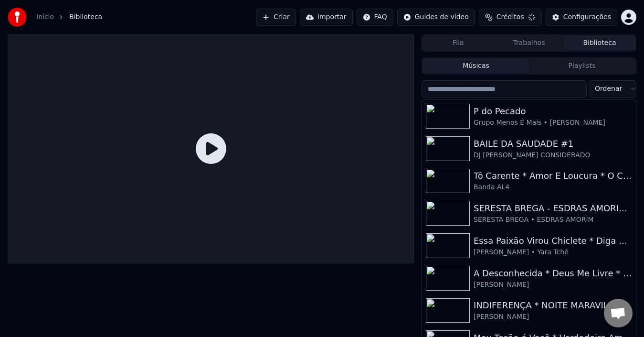 This screenshot has width=644, height=337. What do you see at coordinates (553, 306) in the screenshot?
I see `div: INDIFERENÇA * NOITE MARAVILHOSA * NÃO OLHE ASSIM * SENHORITA` at bounding box center [553, 306].